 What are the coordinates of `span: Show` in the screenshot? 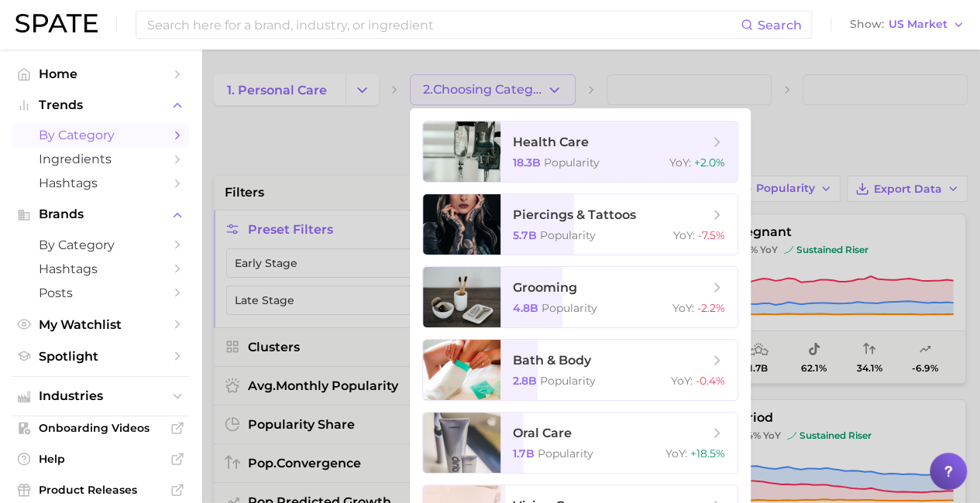 It's located at (867, 24).